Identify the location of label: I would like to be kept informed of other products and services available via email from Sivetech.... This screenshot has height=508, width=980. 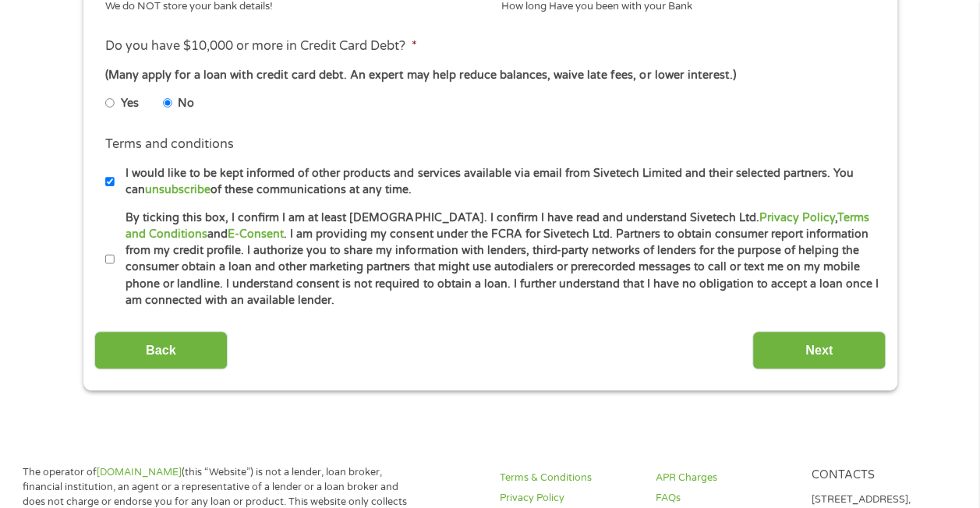
(497, 182).